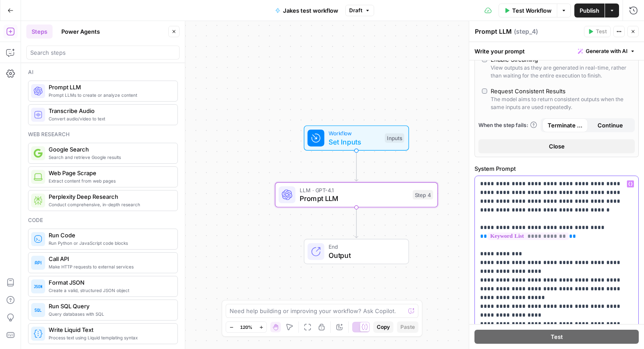  What do you see at coordinates (485, 91) in the screenshot?
I see `input: Request Consistent ResultsThe model aims to return consistent outputs when the same inputs are us...` at bounding box center [485, 91].